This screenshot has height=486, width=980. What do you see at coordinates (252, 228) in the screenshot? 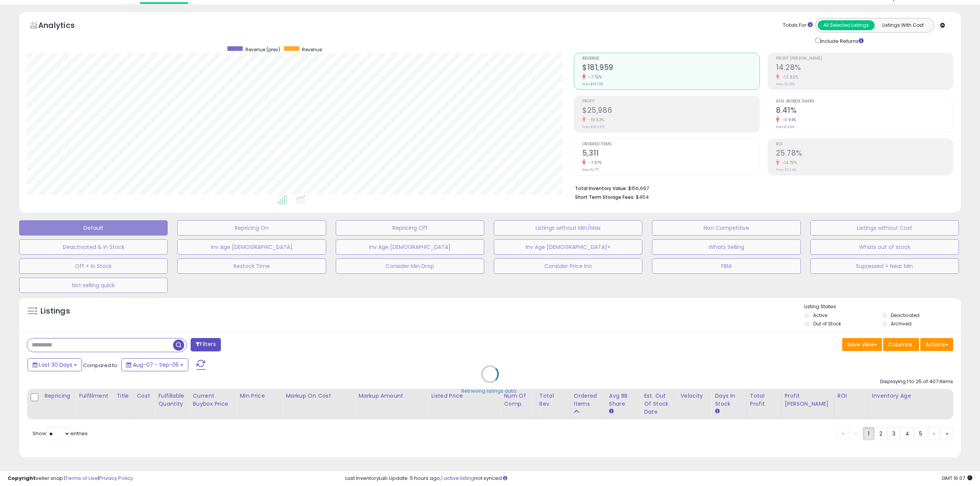
I see `button: Repricing On` at bounding box center [252, 228].